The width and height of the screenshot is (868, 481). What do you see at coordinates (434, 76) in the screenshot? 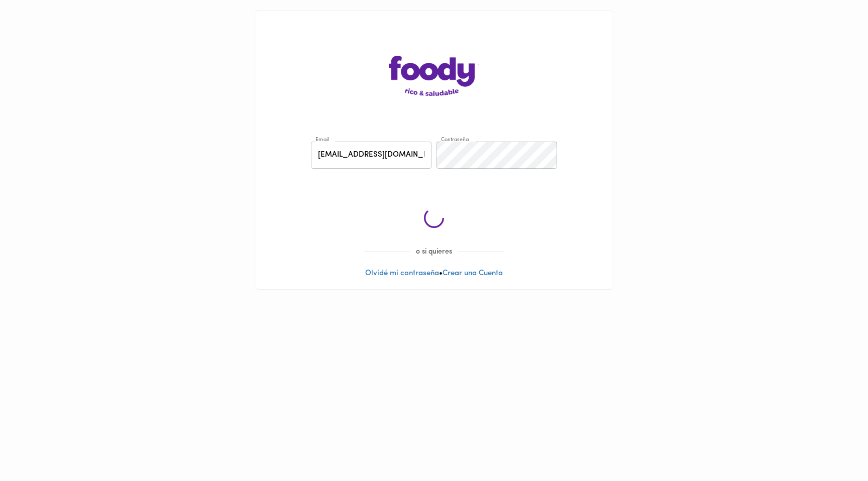
I see `img: logo-main-page.png` at bounding box center [434, 76].